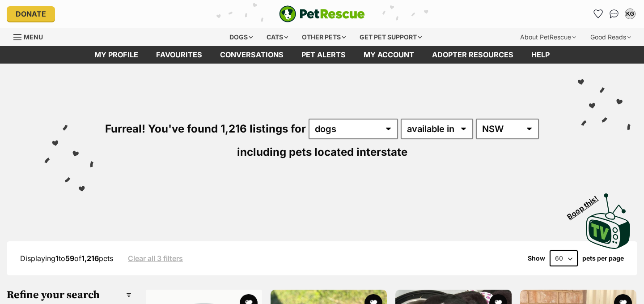 The height and width of the screenshot is (304, 644). What do you see at coordinates (630, 14) in the screenshot?
I see `div: KG` at bounding box center [630, 14].